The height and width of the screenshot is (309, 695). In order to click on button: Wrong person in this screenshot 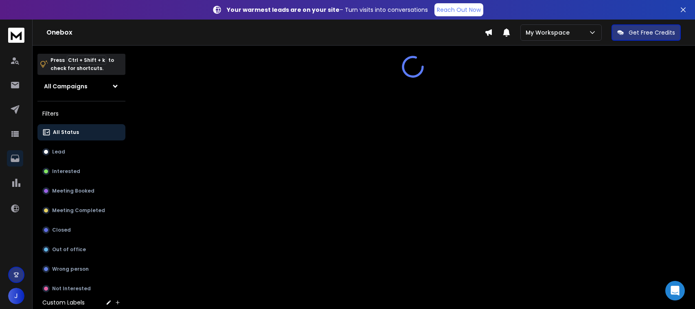, I will do `click(81, 269)`.